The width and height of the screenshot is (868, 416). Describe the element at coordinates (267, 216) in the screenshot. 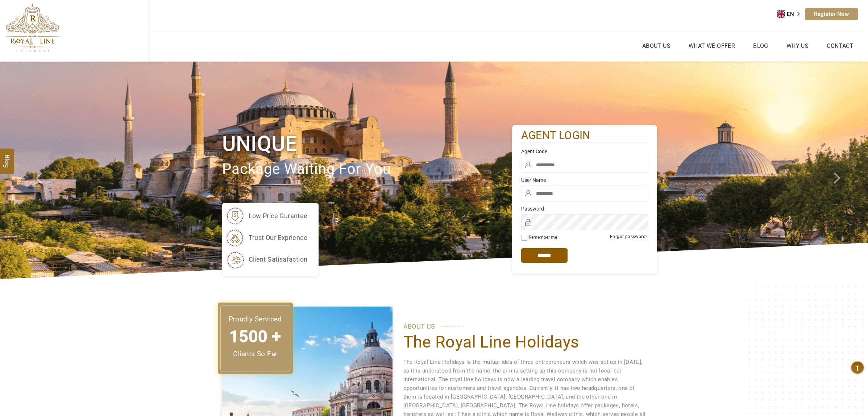

I see `li: low price gurantee` at that location.